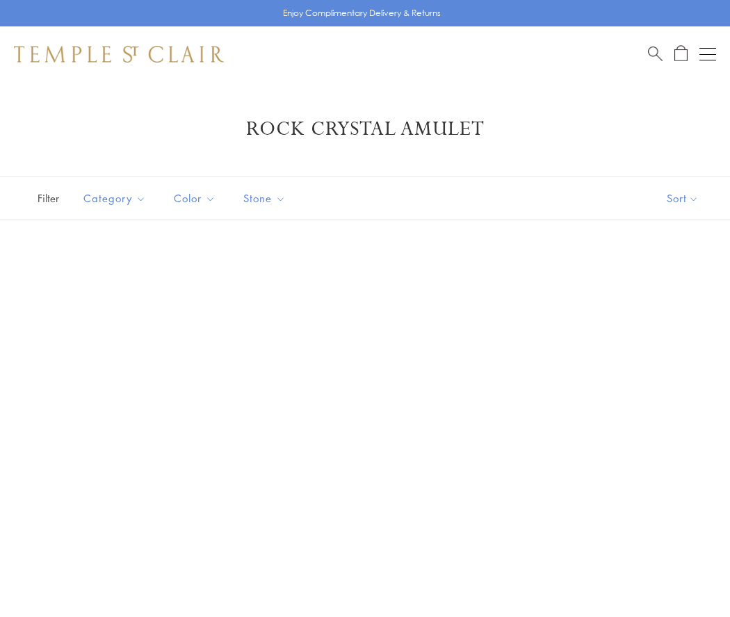 The height and width of the screenshot is (617, 730). Describe the element at coordinates (264, 198) in the screenshot. I see `button: Stone` at that location.